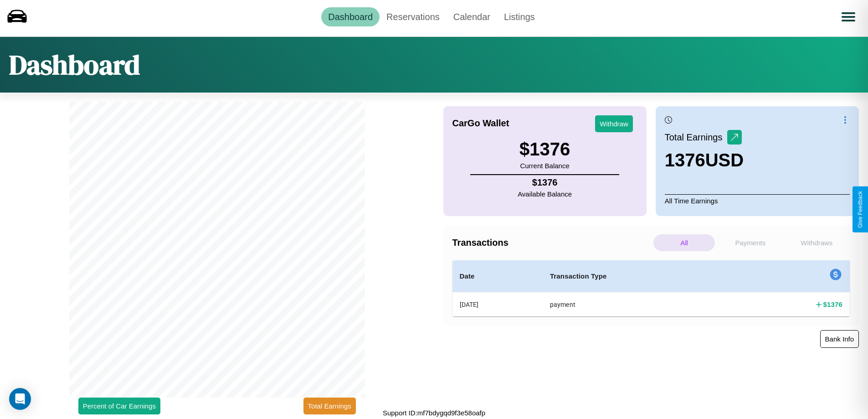  What do you see at coordinates (861, 210) in the screenshot?
I see `div: Give Feedback` at bounding box center [861, 210].